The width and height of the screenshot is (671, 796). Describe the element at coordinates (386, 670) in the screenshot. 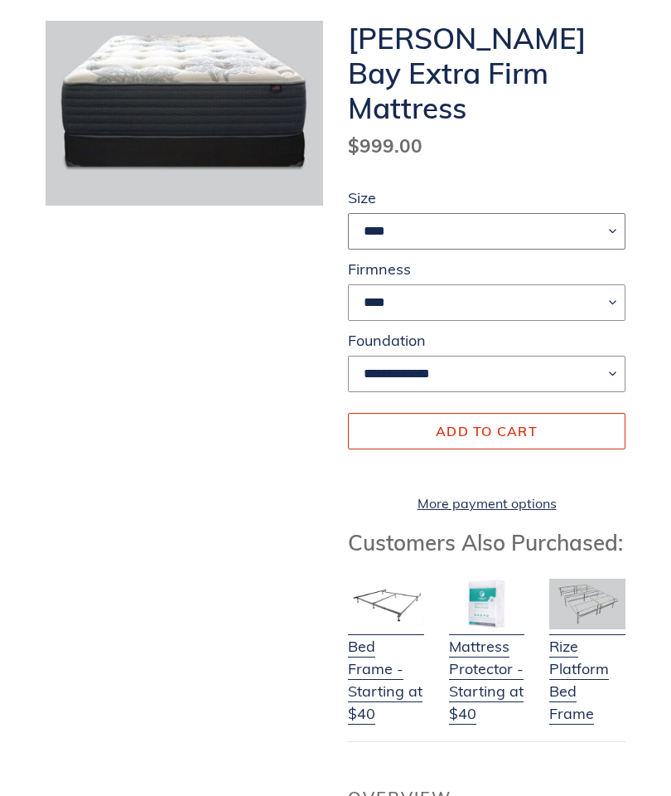

I see `a: Bed Frame - Starting at $40` at that location.